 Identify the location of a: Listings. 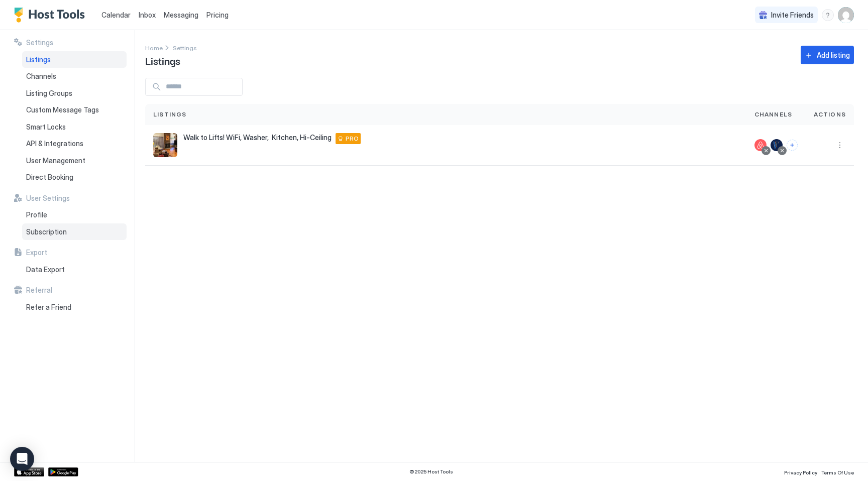
(74, 60).